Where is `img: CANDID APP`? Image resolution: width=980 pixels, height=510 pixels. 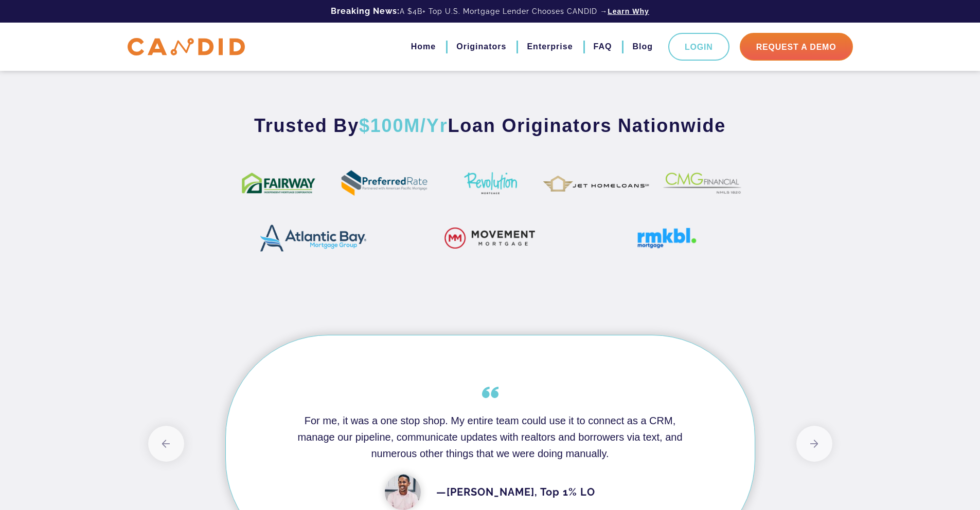
img: CANDID APP is located at coordinates (187, 47).